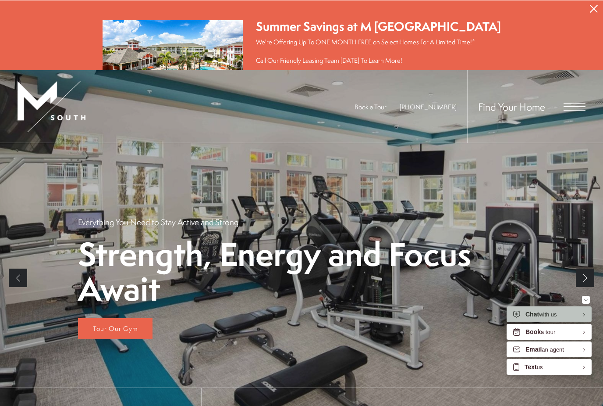 This screenshot has height=406, width=603. Describe the element at coordinates (158, 221) in the screenshot. I see `p: Everything You Need to Stay Active and Strong` at that location.